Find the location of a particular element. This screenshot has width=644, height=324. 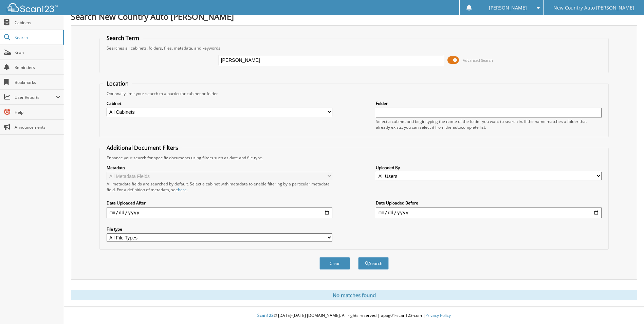

label: Folder is located at coordinates (488, 103).